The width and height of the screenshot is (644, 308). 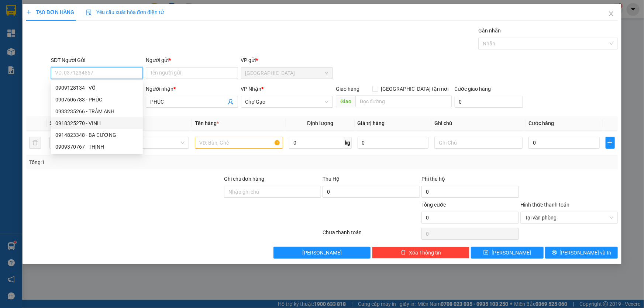 What do you see at coordinates (372, 234) in the screenshot?
I see `div: Chưa thanh toán` at bounding box center [372, 234].